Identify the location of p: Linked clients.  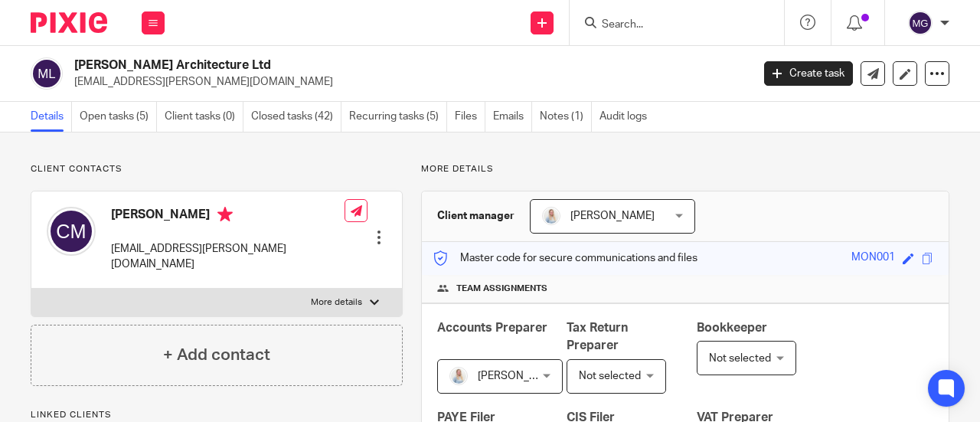
(217, 415).